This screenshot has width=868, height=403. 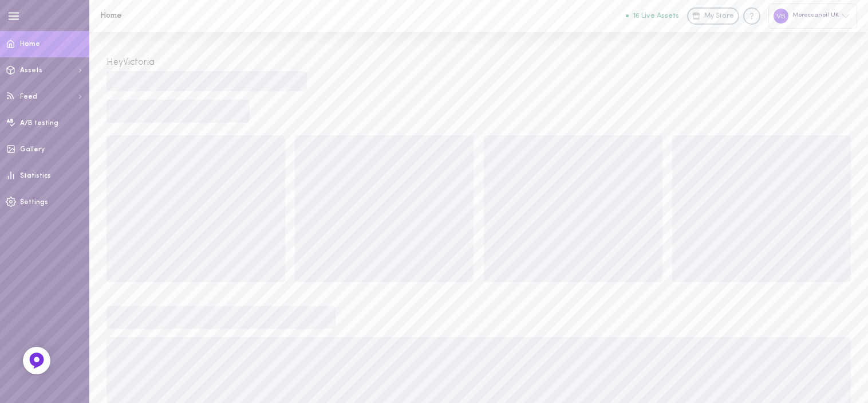 What do you see at coordinates (32, 150) in the screenshot?
I see `span: Gallery` at bounding box center [32, 150].